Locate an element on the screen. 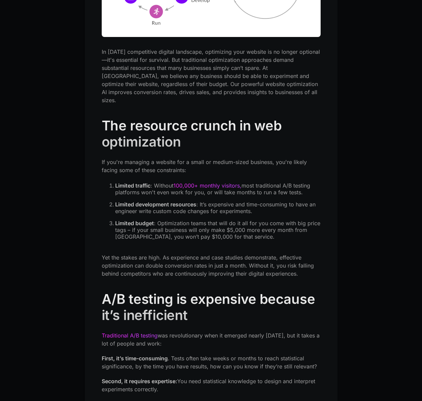  strong: Limited traffic is located at coordinates (133, 186).